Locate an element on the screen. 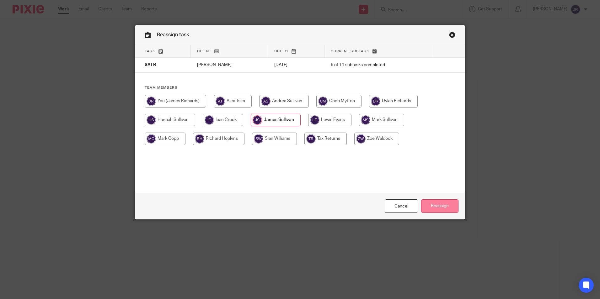 The height and width of the screenshot is (299, 600). span: Current subtask is located at coordinates (350, 51).